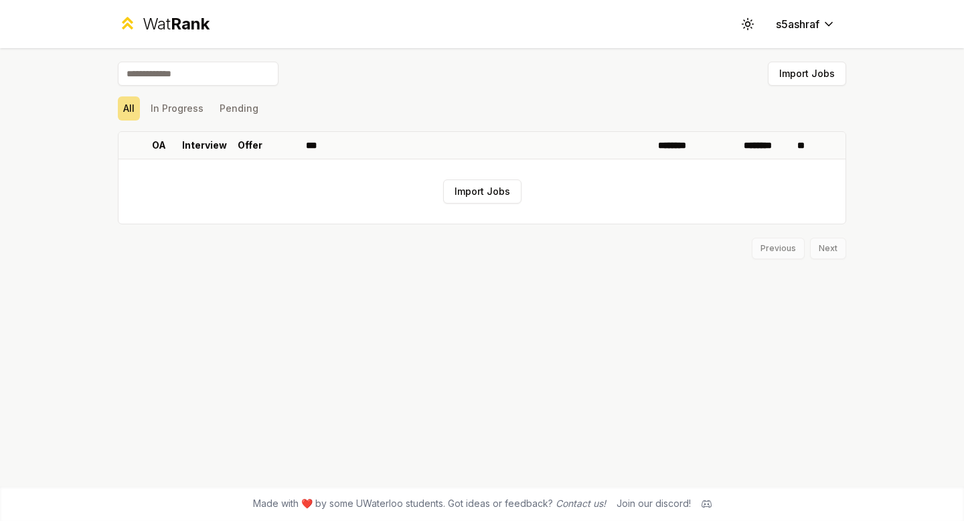 The image size is (964, 521). Describe the element at coordinates (239, 108) in the screenshot. I see `button: Pending` at that location.